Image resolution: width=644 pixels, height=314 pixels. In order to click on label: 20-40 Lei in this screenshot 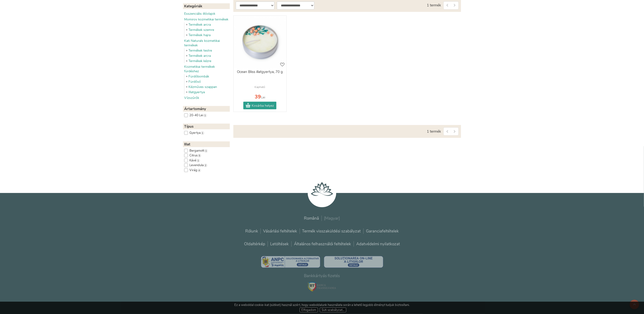, I will do `click(195, 115)`.